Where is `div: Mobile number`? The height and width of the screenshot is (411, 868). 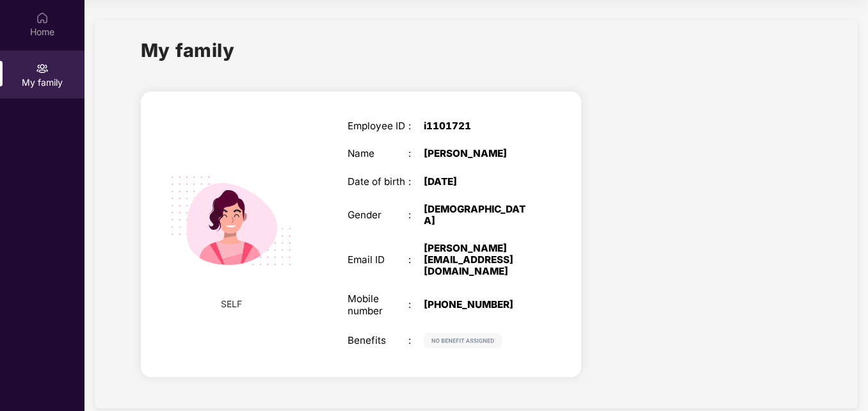 div: Mobile number is located at coordinates (378, 305).